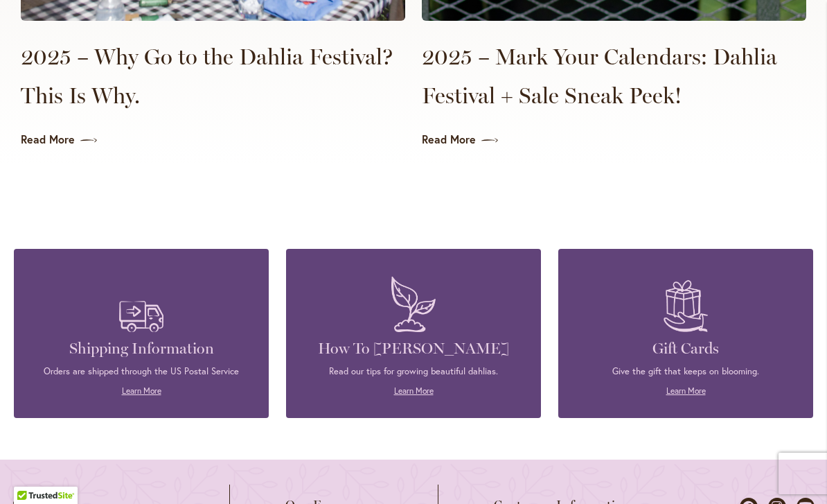  What do you see at coordinates (141, 349) in the screenshot?
I see `h4: Shipping Information` at bounding box center [141, 349].